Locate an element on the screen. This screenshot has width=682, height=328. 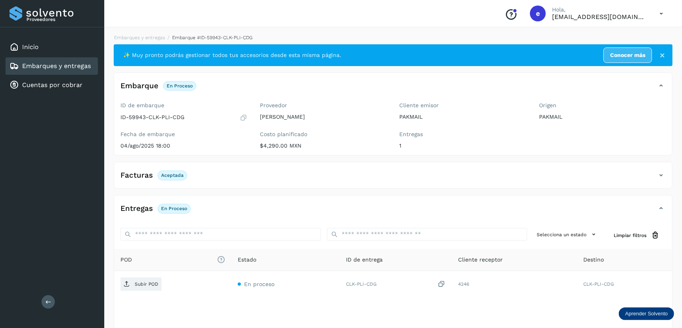
span: Destino is located at coordinates (594, 259).